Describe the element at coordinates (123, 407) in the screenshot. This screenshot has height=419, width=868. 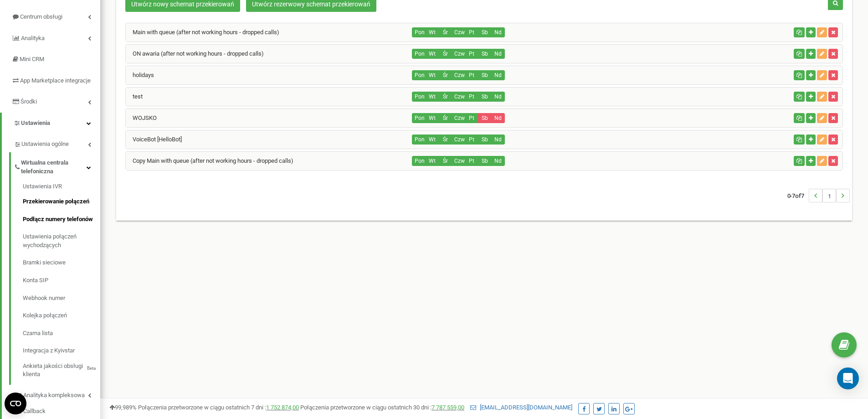
I see `span: 99,989%` at that location.